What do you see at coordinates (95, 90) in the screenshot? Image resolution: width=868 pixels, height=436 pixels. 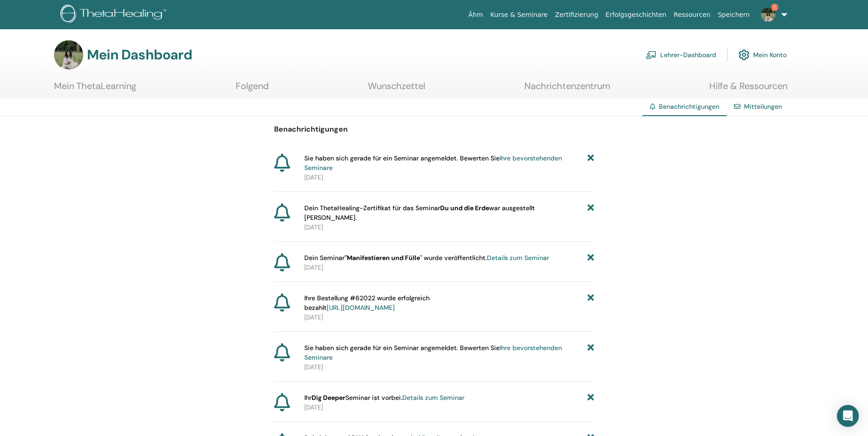 I see `a: Mein ThetaLearning` at bounding box center [95, 90].